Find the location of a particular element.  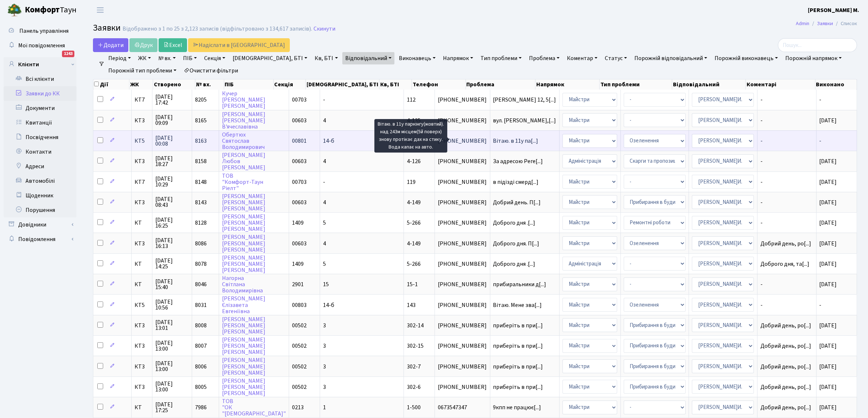

span: 1409 is located at coordinates (298, 264).